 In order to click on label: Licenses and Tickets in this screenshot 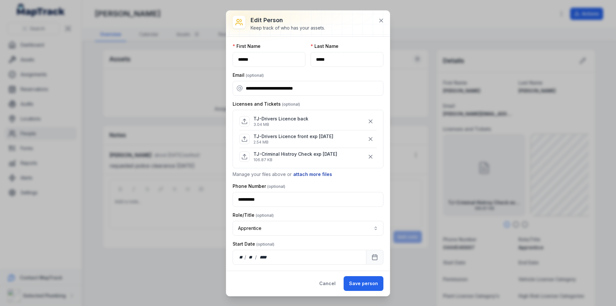, I will do `click(266, 104)`.